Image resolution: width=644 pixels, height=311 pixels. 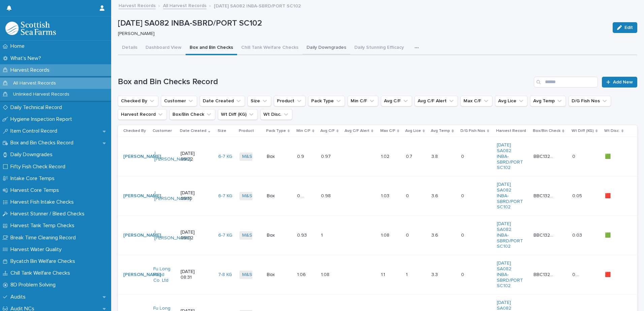 I want to click on button: D/G Fish Nos, so click(x=590, y=101).